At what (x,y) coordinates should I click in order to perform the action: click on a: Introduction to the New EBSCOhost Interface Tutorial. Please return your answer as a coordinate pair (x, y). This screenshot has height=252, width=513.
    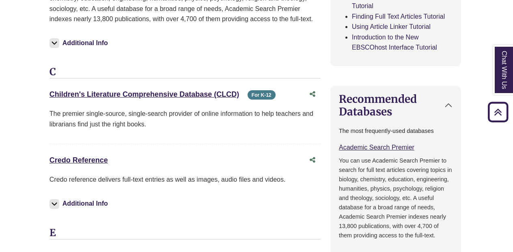
    Looking at the image, I should click on (395, 42).